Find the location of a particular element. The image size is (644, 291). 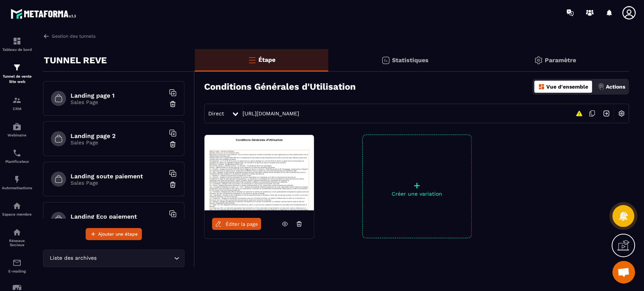

div: Ouvrir le chat is located at coordinates (624, 272).